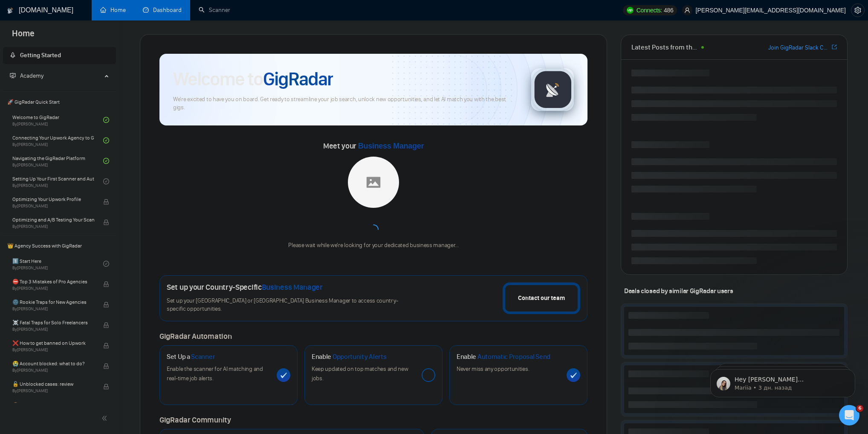  What do you see at coordinates (553, 90) in the screenshot?
I see `img: gigradar-logo.png` at bounding box center [553, 90].